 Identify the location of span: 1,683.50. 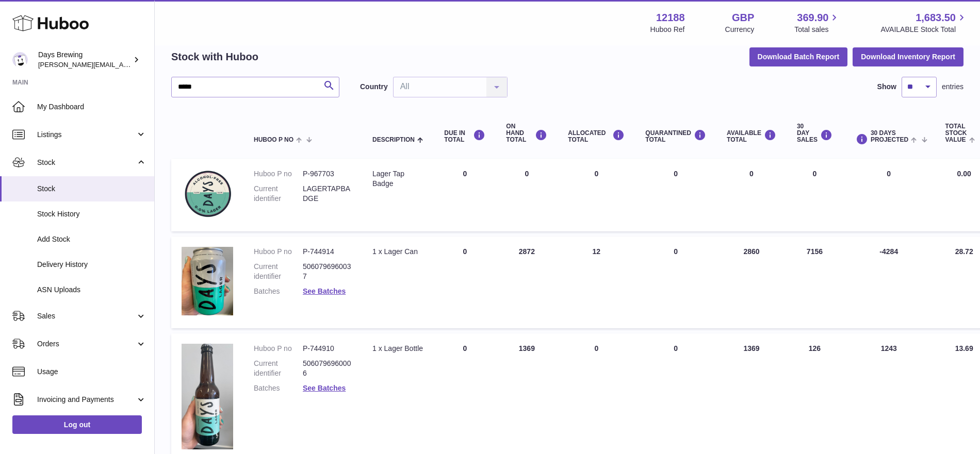
(936, 17).